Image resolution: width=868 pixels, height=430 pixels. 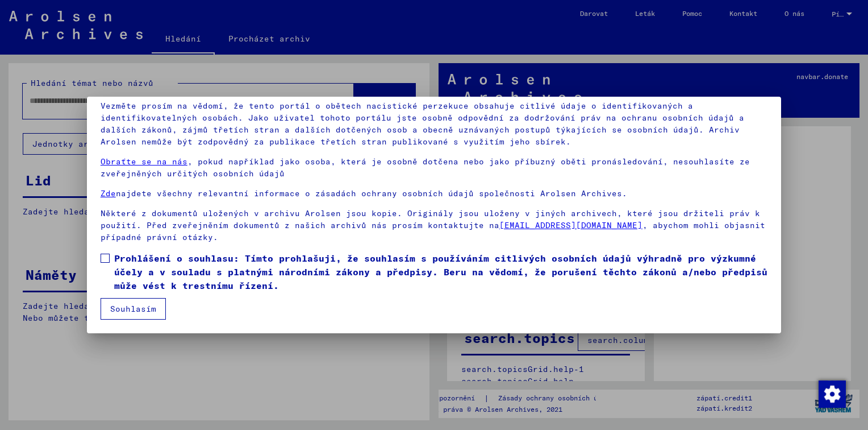 What do you see at coordinates (434, 225) in the screenshot?
I see `p: Některé z dokumentů uložených v archivu Arolsen jsou kopie. Originály jsou uloženy v jiných archi...` at bounding box center [434, 225].